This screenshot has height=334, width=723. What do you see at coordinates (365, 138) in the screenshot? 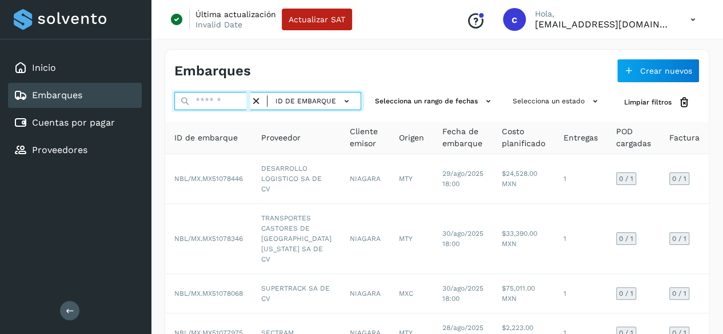
I see `span: Cliente emisor` at bounding box center [365, 138].